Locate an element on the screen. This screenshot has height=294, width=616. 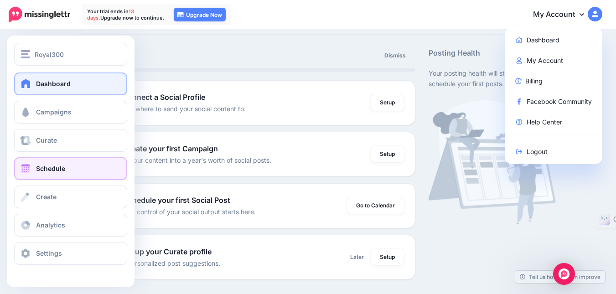
span: Settings is located at coordinates (49, 253).